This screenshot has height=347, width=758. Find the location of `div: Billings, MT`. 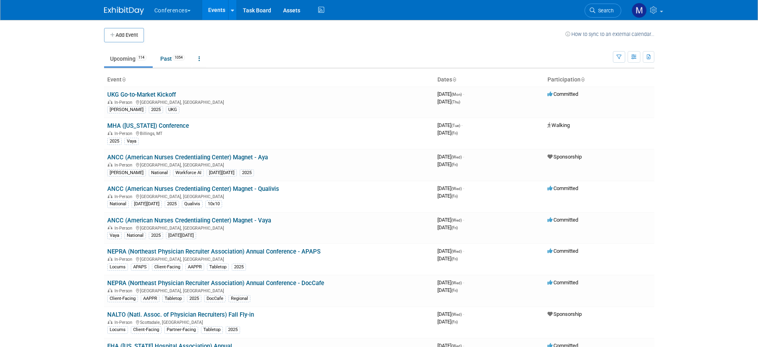

div: Billings, MT is located at coordinates (269, 133).